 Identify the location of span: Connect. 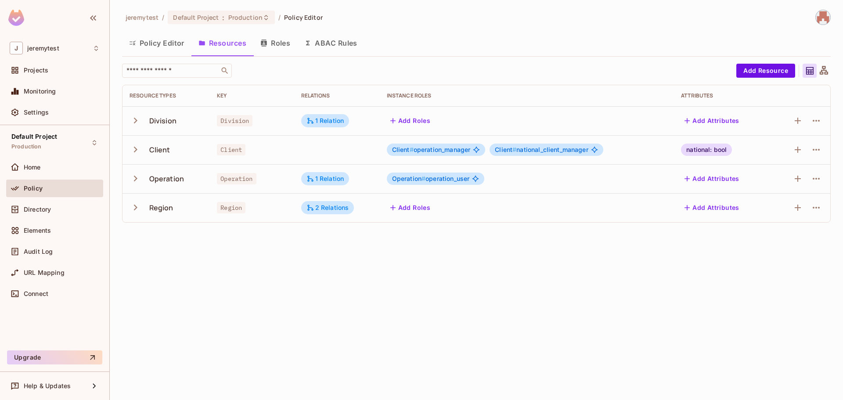
(36, 294).